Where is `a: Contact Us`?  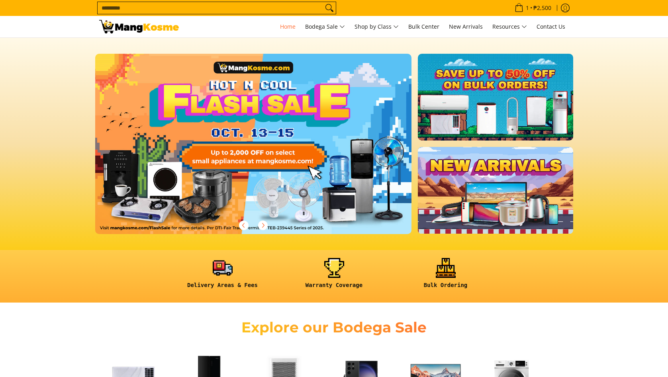
a: Contact Us is located at coordinates (551, 27).